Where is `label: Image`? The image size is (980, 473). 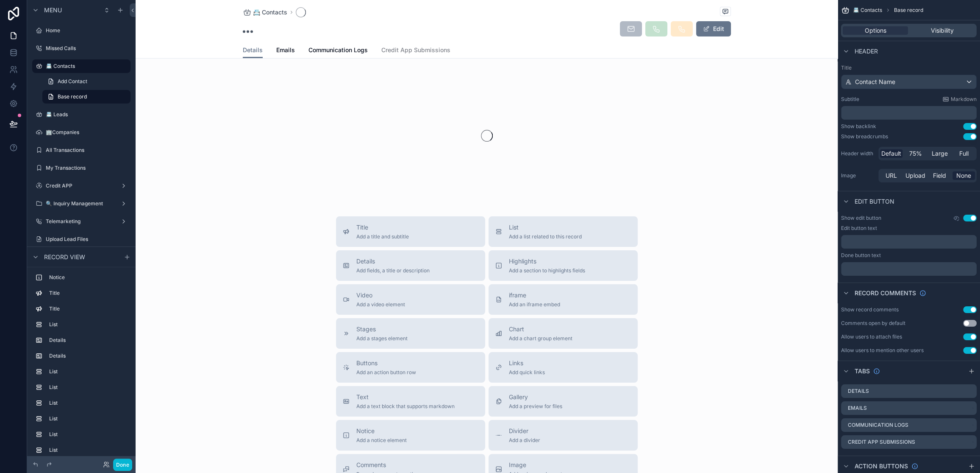
label: Image is located at coordinates (858, 176).